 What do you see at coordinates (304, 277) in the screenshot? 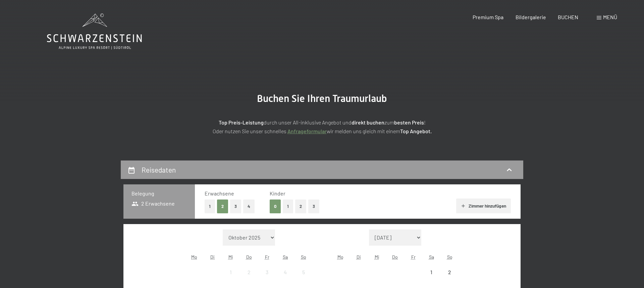
I see `div: 5` at bounding box center [304, 277].